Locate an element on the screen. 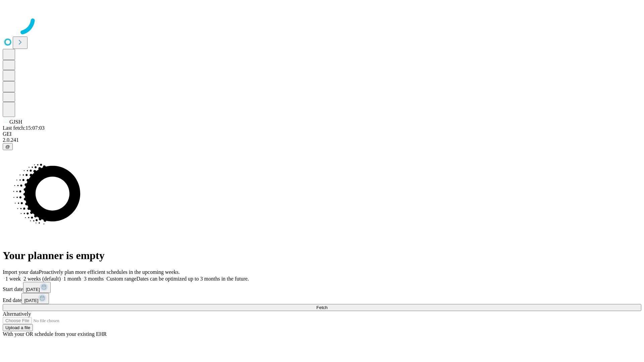 The height and width of the screenshot is (362, 644). span: 2 weeks (default) is located at coordinates (42, 279).